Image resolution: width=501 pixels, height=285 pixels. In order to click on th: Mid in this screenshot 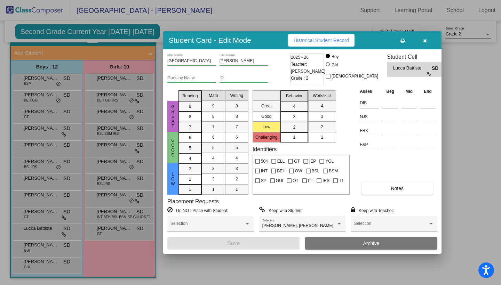, I will do `click(409, 91)`.